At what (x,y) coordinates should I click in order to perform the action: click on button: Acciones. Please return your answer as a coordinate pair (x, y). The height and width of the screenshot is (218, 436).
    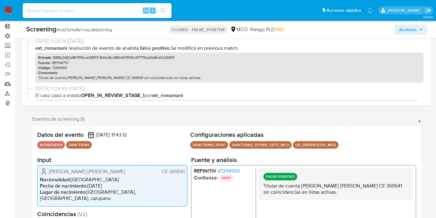
    Looking at the image, I should click on (411, 29).